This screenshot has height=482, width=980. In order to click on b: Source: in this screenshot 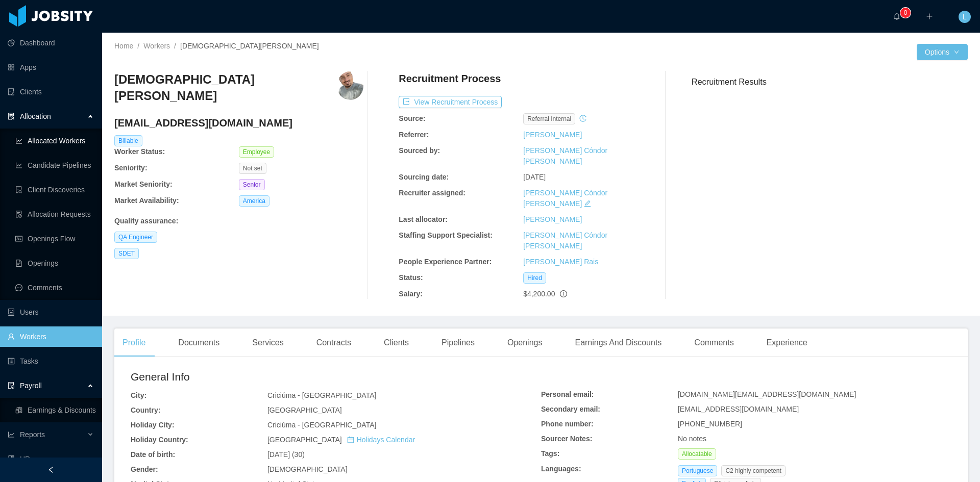, I will do `click(412, 118)`.